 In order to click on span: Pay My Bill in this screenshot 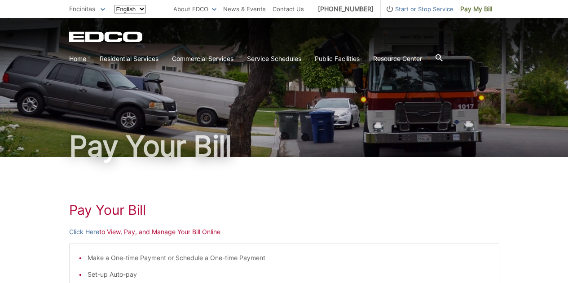, I will do `click(476, 9)`.